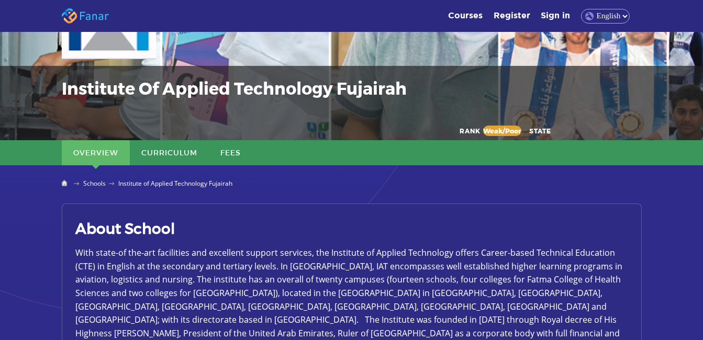 This screenshot has height=340, width=703. What do you see at coordinates (94, 183) in the screenshot?
I see `a: Schools` at bounding box center [94, 183].